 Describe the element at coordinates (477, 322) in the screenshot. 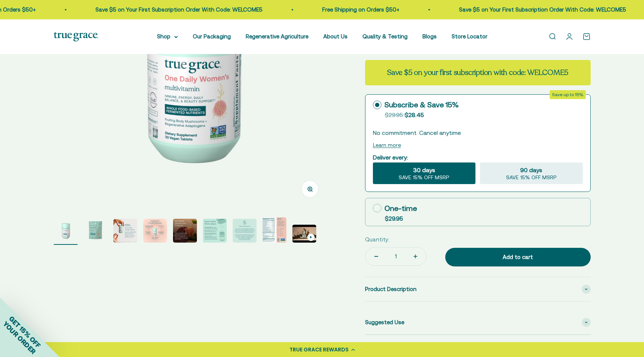

I see `summary: Suggested Use` at that location.